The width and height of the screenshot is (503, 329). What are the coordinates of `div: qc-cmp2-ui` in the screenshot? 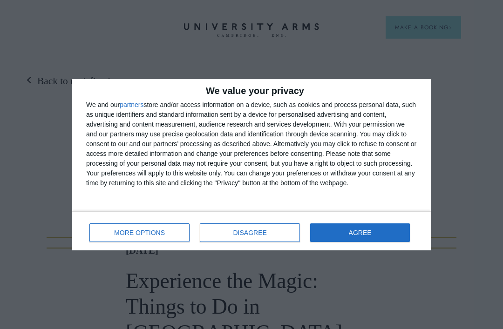 It's located at (252, 165).